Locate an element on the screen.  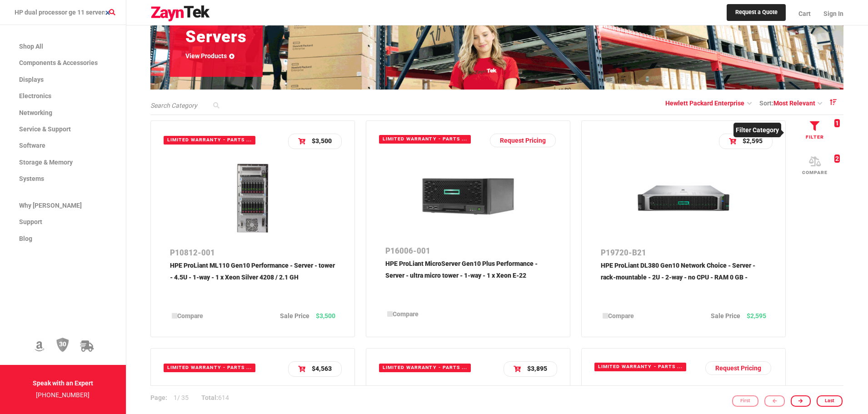
span: Electronics is located at coordinates (35, 96).